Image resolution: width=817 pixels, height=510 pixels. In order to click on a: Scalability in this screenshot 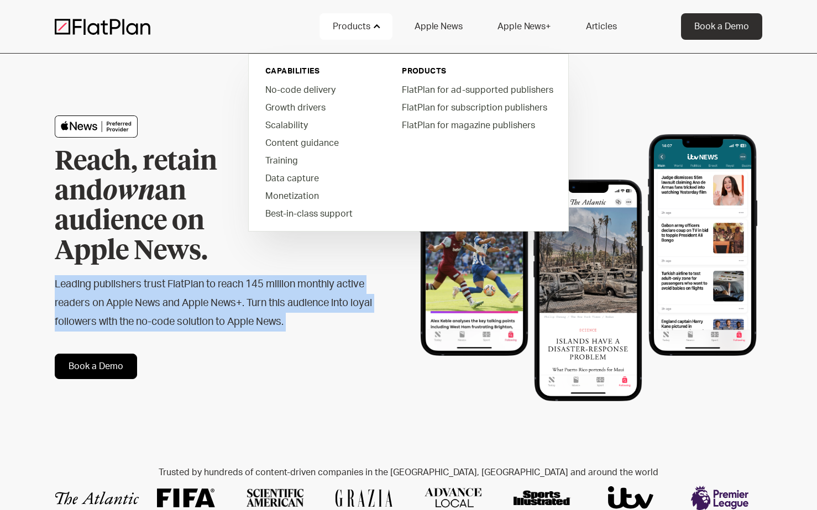, I will do `click(319, 125)`.